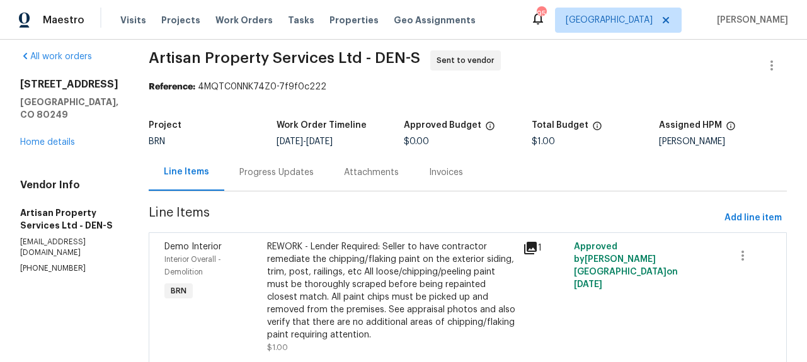 This screenshot has height=362, width=807. Describe the element at coordinates (354, 20) in the screenshot. I see `span: Properties` at that location.